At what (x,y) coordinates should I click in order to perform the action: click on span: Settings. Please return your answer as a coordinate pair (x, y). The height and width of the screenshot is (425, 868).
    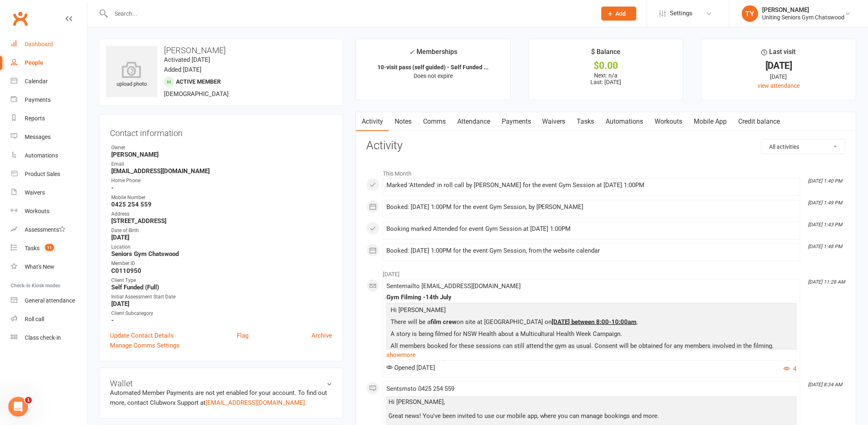
    Looking at the image, I should click on (681, 13).